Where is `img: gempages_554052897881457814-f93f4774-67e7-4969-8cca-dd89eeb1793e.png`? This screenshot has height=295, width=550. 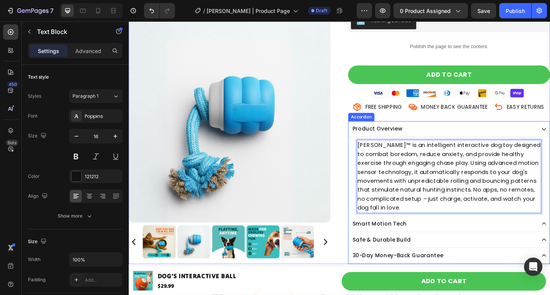
img: gempages_554052897881457814-f93f4774-67e7-4969-8cca-dd89eeb1793e.png is located at coordinates (349, 78).